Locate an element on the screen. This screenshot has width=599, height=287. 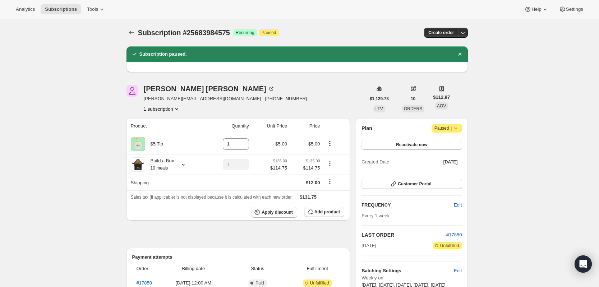
button: 10 is located at coordinates (413, 99).